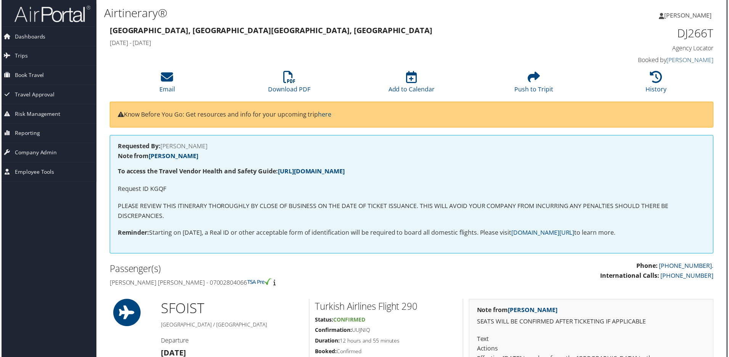 Image resolution: width=729 pixels, height=357 pixels. I want to click on span: Book Travel, so click(28, 76).